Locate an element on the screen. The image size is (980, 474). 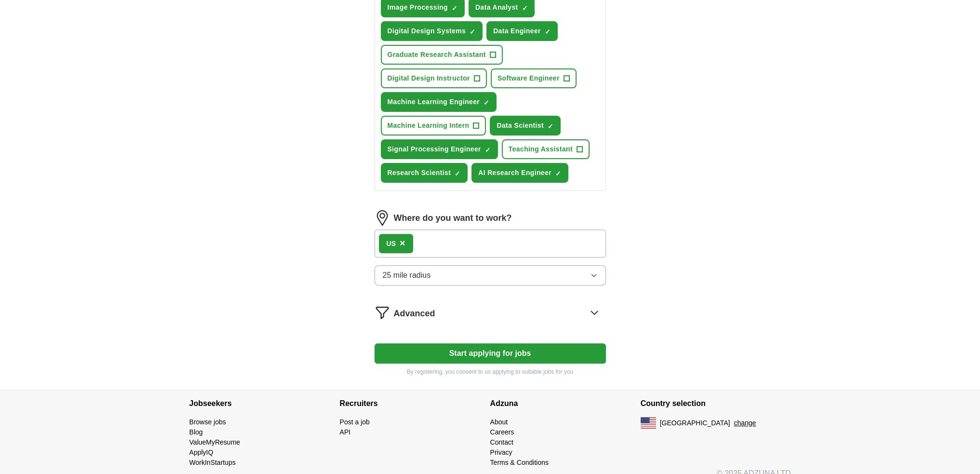
span: Machine Learning Engineer is located at coordinates (434, 102).